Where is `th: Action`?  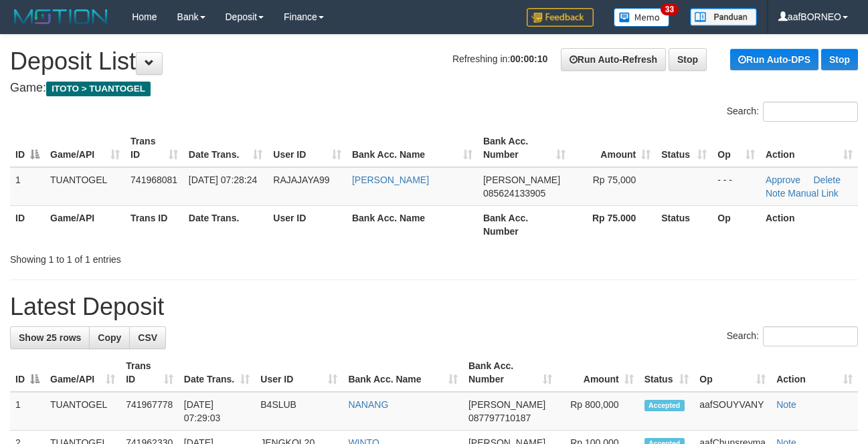
th: Action is located at coordinates (810, 224).